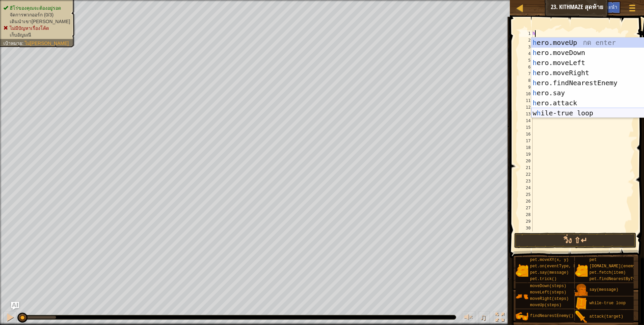 The width and height of the screenshot is (644, 325). Describe the element at coordinates (526, 74) in the screenshot. I see `div: 7` at that location.